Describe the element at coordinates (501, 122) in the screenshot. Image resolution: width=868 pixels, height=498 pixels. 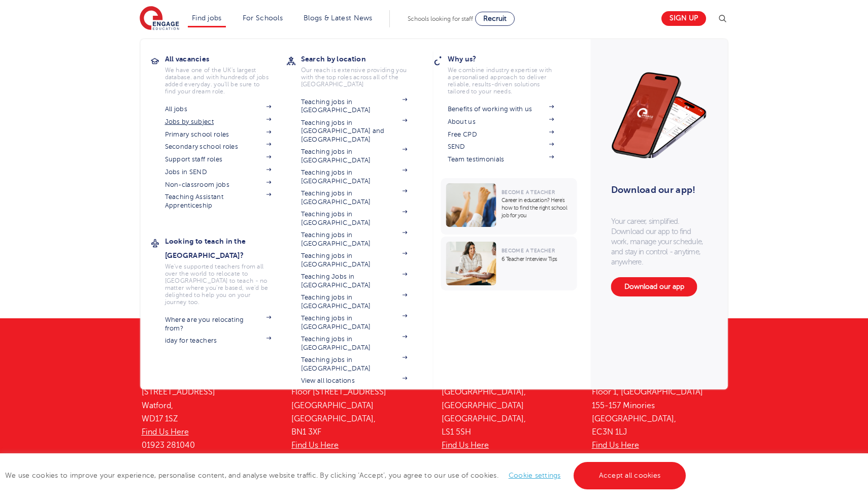
I see `a: About us` at that location.